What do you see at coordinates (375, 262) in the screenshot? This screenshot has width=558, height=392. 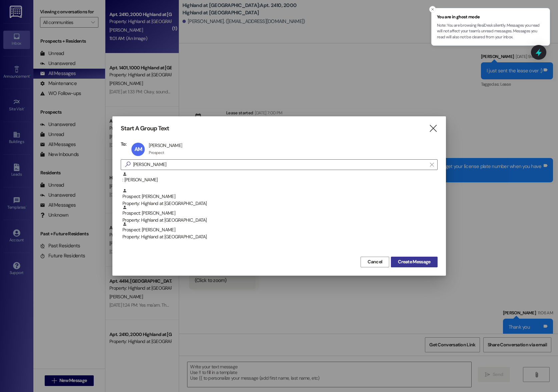 I see `button: Cancel` at bounding box center [375, 262].